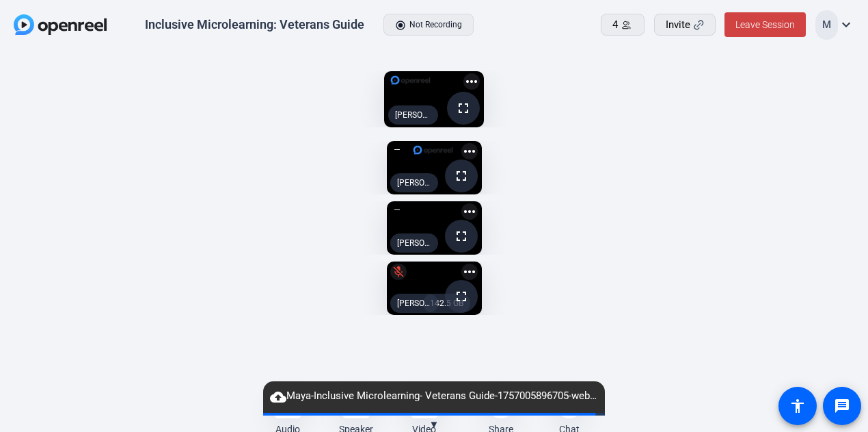 The image size is (868, 432). Describe the element at coordinates (616, 25) in the screenshot. I see `span: 4` at that location.